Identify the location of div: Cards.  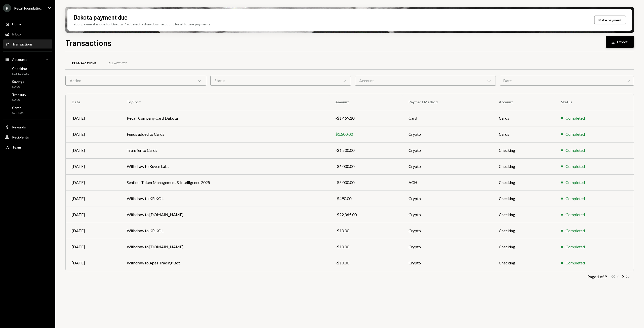
(18, 108).